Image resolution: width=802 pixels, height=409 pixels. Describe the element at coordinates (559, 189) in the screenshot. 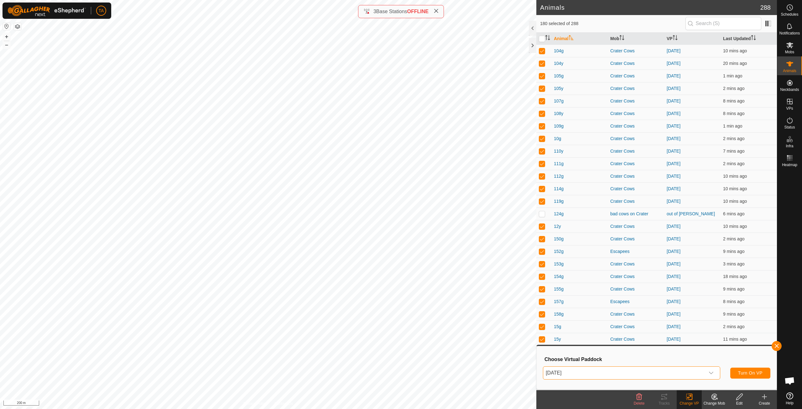

I see `span: 114g` at that location.